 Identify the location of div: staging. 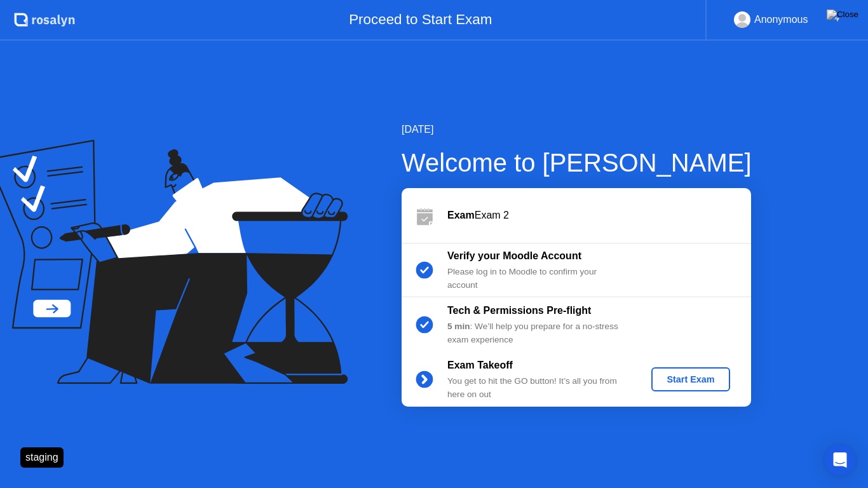
(42, 458).